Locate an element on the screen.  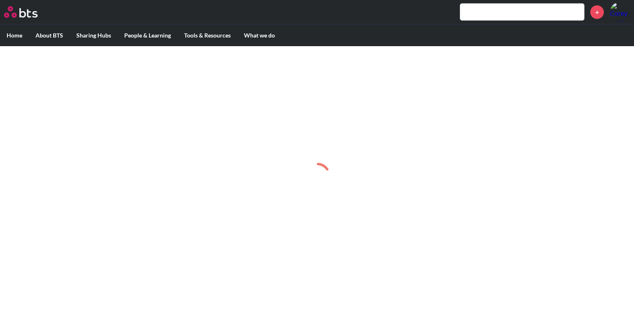
label: What we do is located at coordinates (259, 35).